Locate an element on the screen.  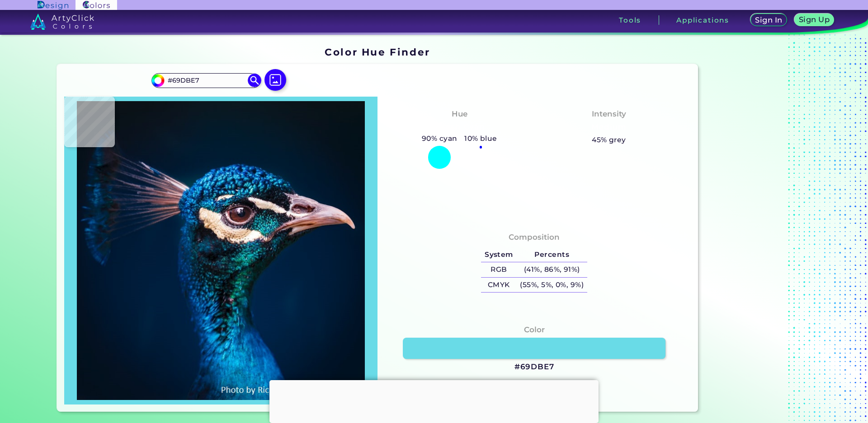
h3: Tools is located at coordinates (630, 20).